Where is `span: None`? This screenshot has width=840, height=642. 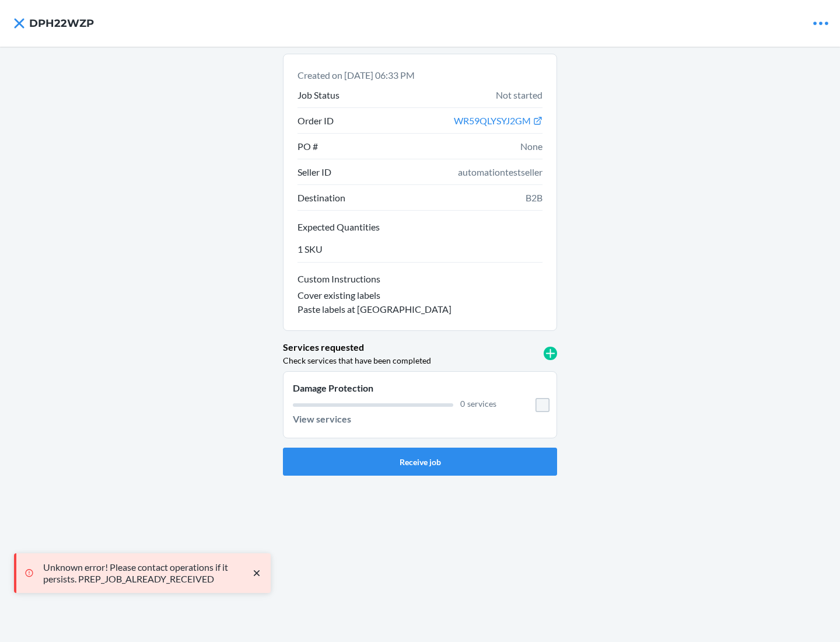
span: None is located at coordinates (532, 147).